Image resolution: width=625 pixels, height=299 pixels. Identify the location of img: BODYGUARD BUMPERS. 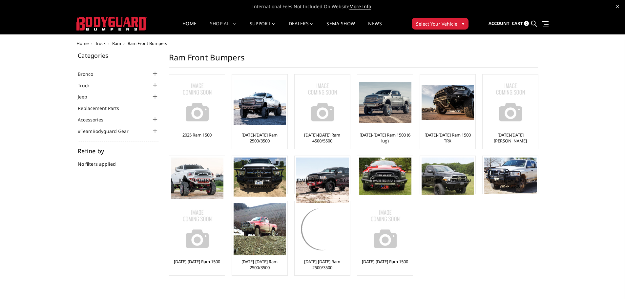
(111, 24).